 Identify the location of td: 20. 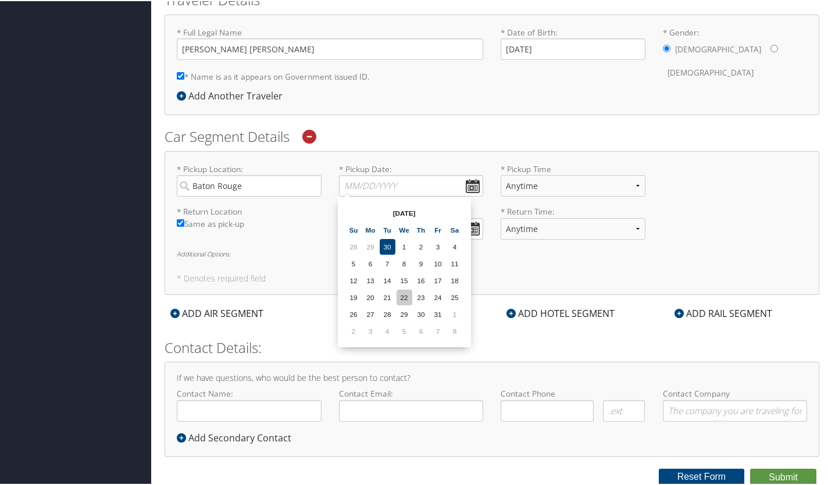
(371, 296).